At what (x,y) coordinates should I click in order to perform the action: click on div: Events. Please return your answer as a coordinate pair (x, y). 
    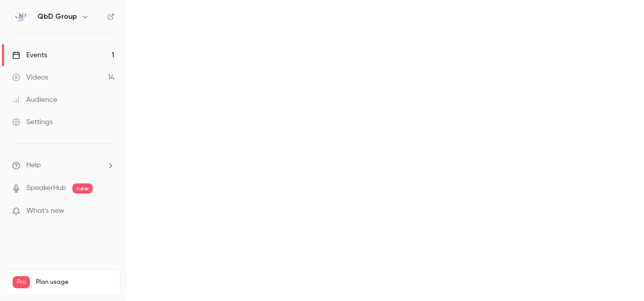
    Looking at the image, I should click on (29, 55).